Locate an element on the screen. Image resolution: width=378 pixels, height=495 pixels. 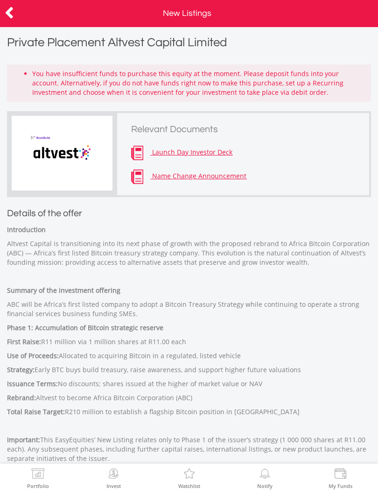
a: Portfolio is located at coordinates (38, 478).